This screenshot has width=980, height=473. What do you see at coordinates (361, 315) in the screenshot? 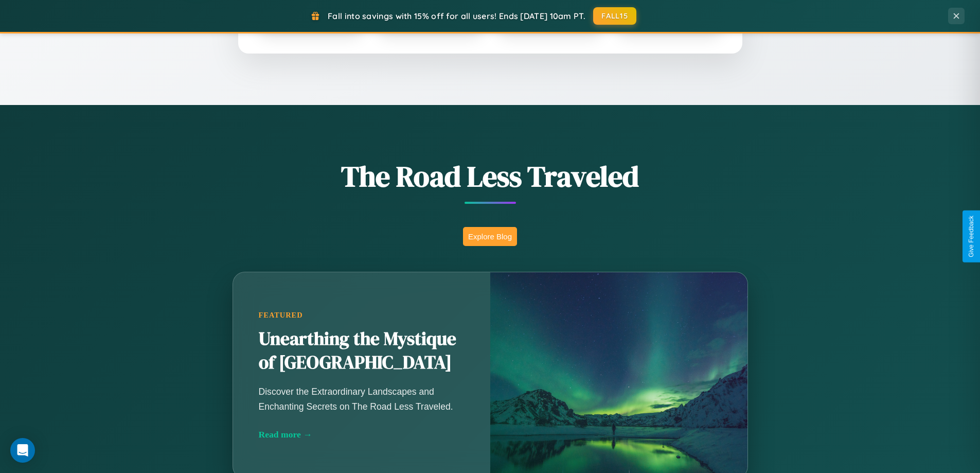
I see `div: Featured` at bounding box center [361, 315].